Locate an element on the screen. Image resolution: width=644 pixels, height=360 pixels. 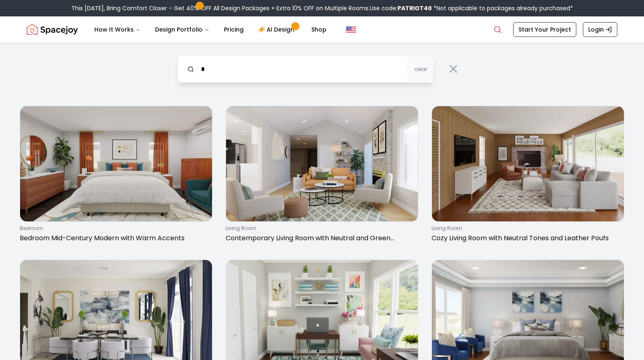
b: PATRIOT40 is located at coordinates (415, 8).